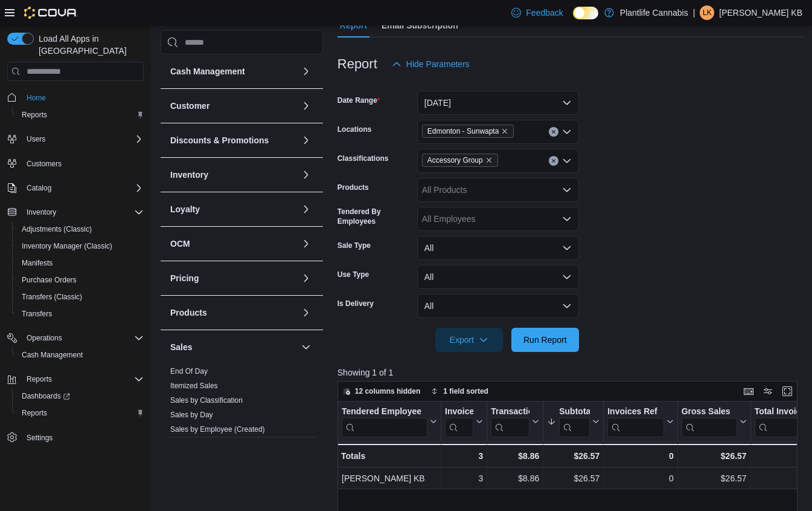  I want to click on h3: Loyalty, so click(185, 209).